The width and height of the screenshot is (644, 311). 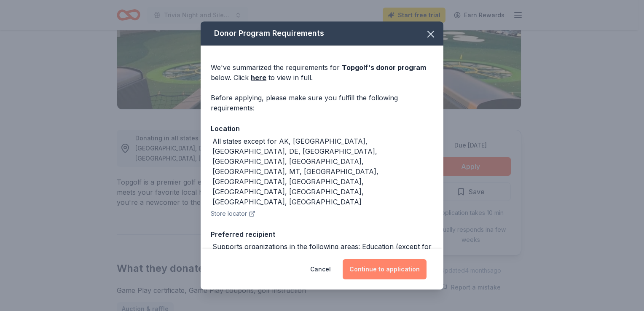 What do you see at coordinates (320, 269) in the screenshot?
I see `button: Cancel` at bounding box center [320, 269].